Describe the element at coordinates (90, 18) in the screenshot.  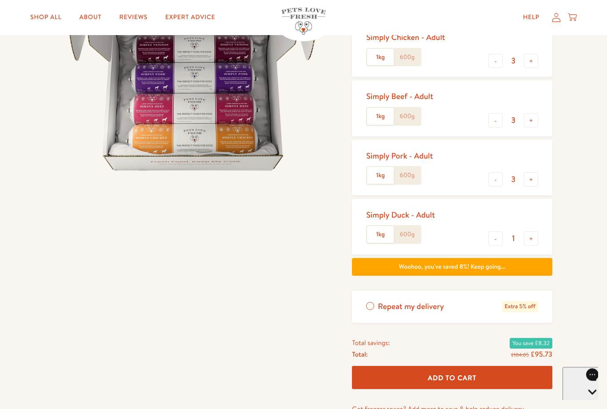
I see `a: About` at that location.